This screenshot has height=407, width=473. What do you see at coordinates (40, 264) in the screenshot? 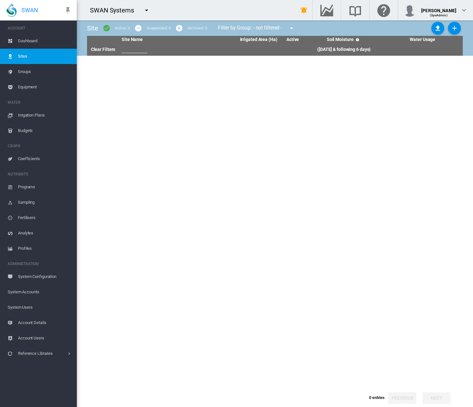
I see `span: ADMINISTRATION` at bounding box center [40, 264].